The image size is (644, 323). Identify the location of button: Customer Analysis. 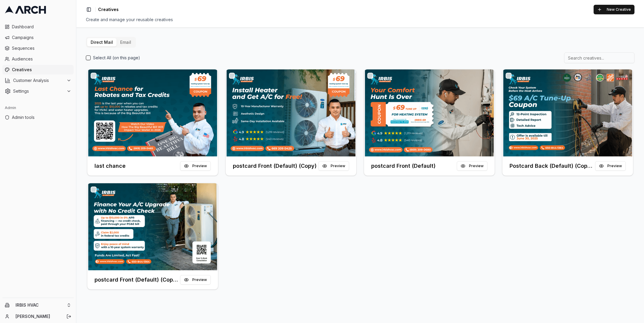
(38, 80).